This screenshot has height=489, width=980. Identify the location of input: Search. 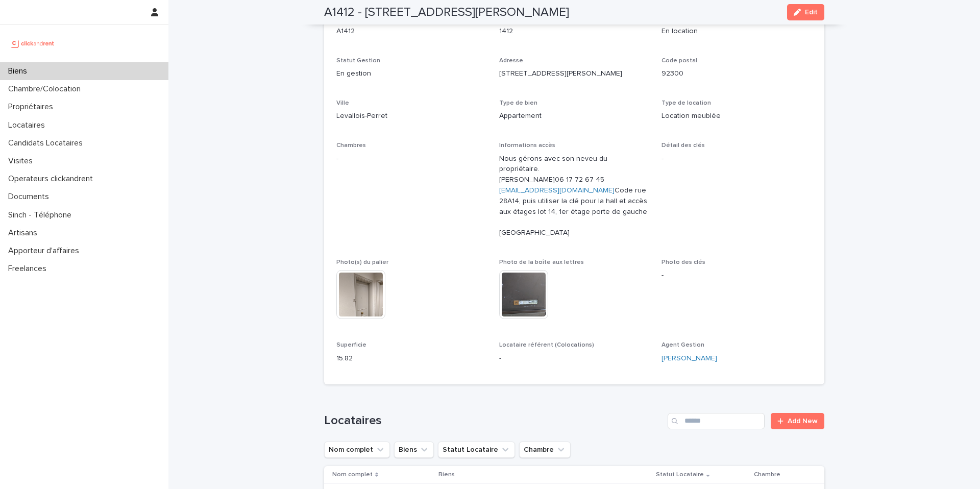
(716, 422).